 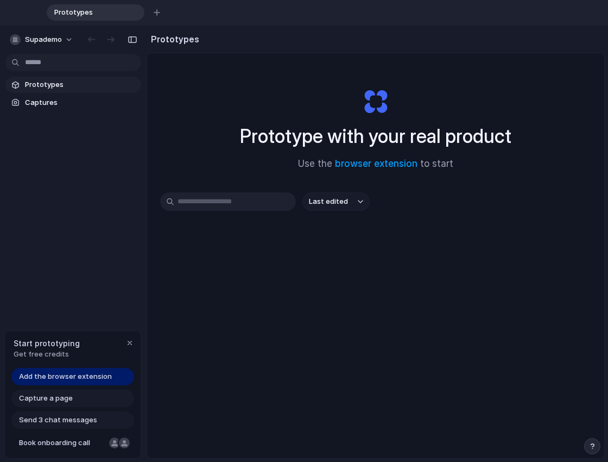 What do you see at coordinates (124, 443) in the screenshot?
I see `div: Christian Iacullo` at bounding box center [124, 443].